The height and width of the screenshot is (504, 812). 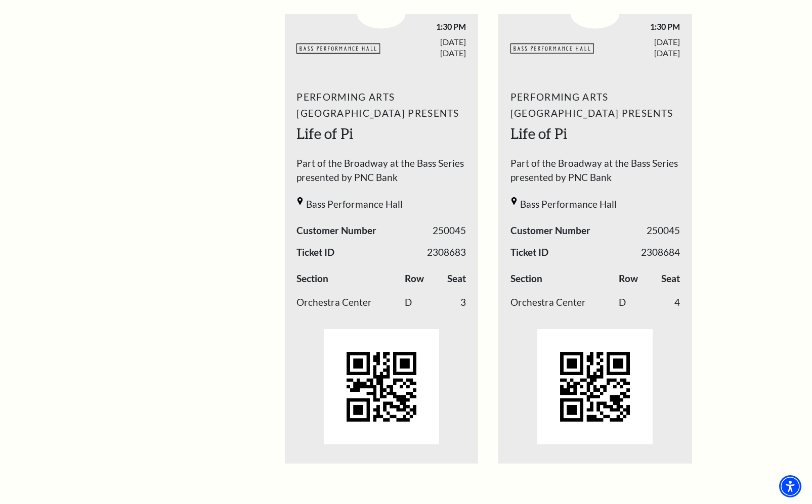 I want to click on span: 2308683, so click(x=446, y=252).